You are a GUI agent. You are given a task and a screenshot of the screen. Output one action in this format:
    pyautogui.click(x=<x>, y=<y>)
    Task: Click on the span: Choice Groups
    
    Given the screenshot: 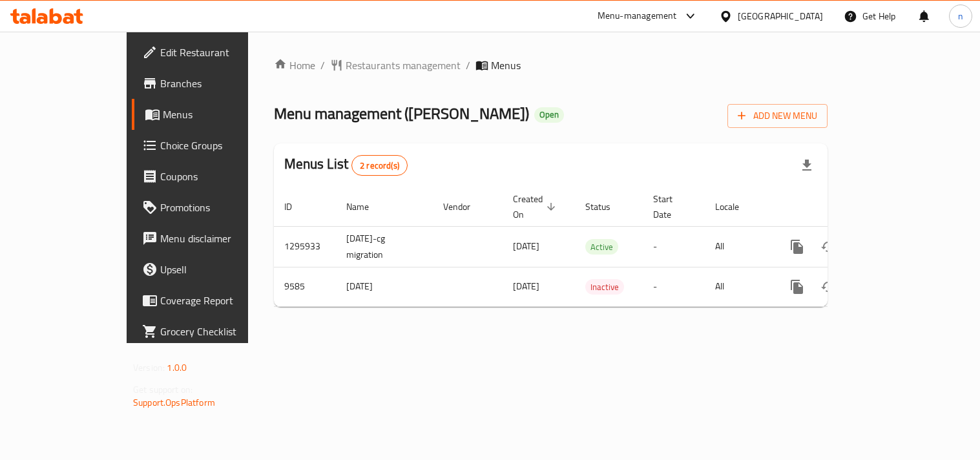 What is the action you would take?
    pyautogui.click(x=220, y=146)
    